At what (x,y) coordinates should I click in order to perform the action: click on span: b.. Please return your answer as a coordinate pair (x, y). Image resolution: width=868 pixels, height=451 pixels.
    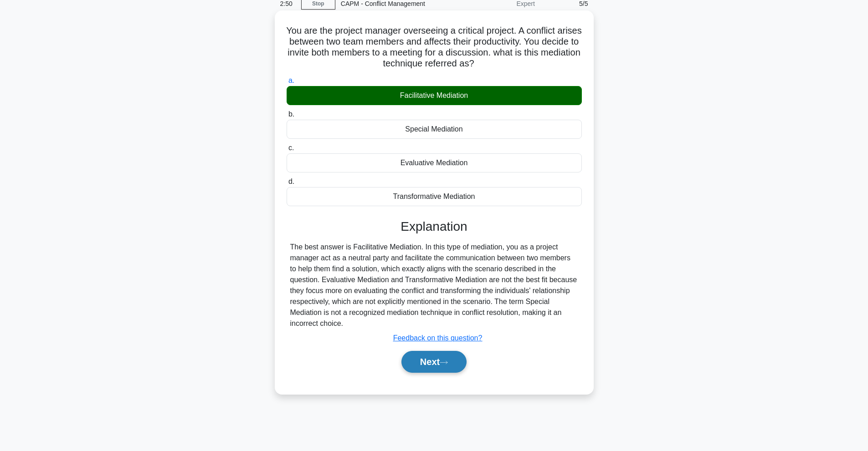
    Looking at the image, I should click on (291, 114).